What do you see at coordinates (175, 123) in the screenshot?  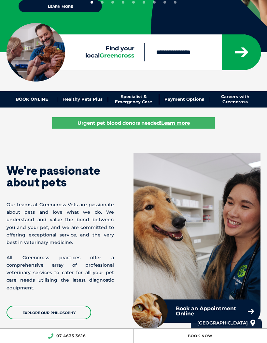 I see `u: Learn more` at bounding box center [175, 123].